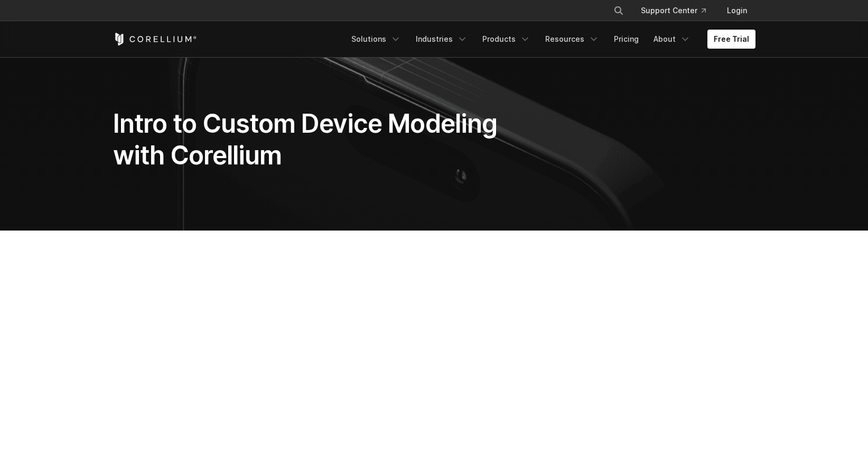  Describe the element at coordinates (673, 10) in the screenshot. I see `a: Support Center` at that location.